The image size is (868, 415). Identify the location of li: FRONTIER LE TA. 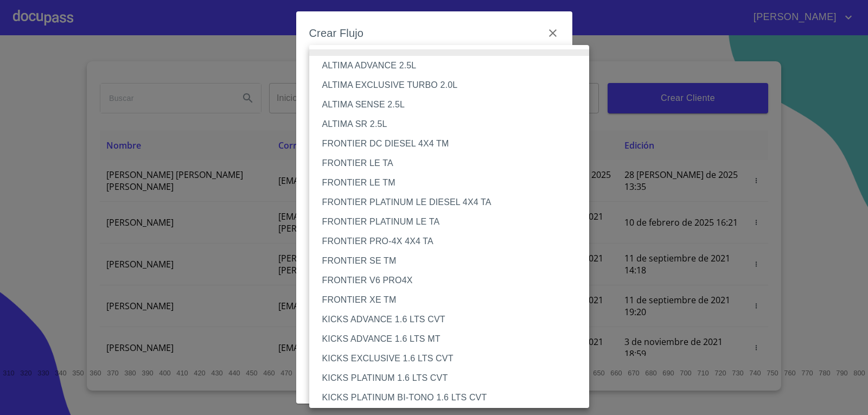
(453, 163).